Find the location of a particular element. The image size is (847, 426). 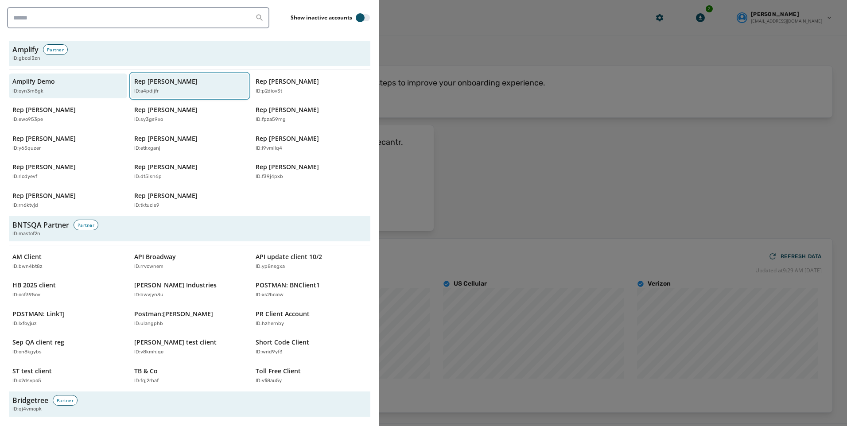

button: API BroadwayID:rrvcwnem is located at coordinates (190, 261).